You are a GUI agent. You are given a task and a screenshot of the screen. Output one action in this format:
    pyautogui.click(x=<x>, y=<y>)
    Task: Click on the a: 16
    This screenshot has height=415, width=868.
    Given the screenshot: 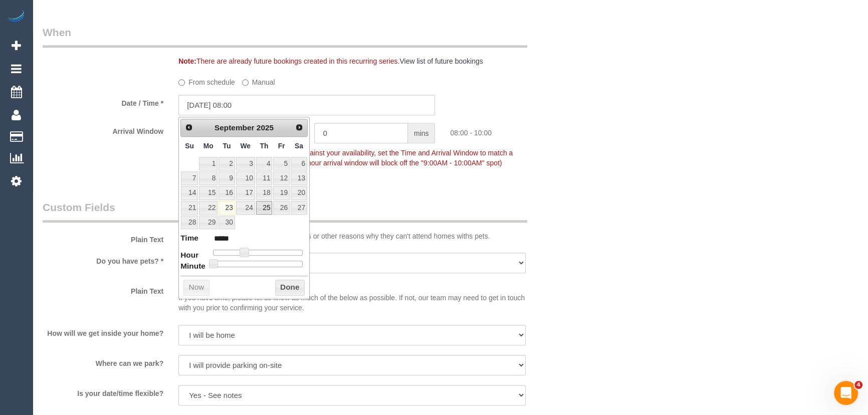 What is the action you would take?
    pyautogui.click(x=227, y=193)
    